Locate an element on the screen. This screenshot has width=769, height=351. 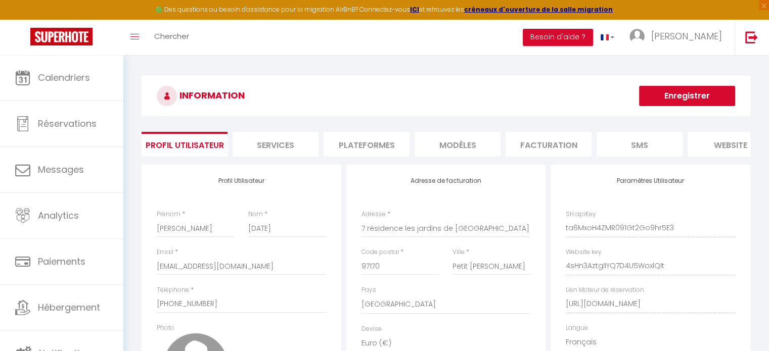
li: Services is located at coordinates (276, 144).